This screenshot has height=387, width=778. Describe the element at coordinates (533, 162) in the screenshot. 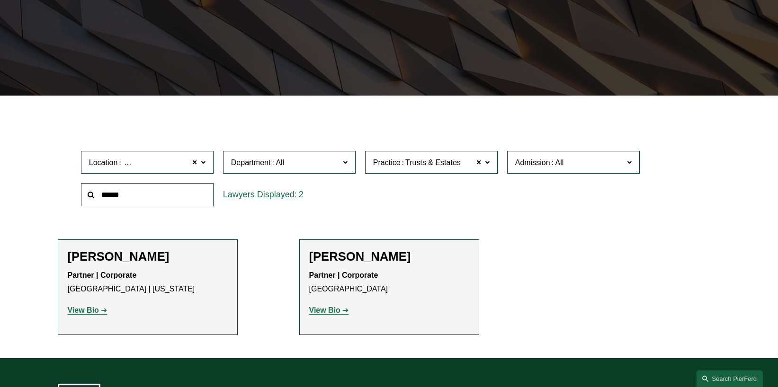

I see `span: Admission` at that location.